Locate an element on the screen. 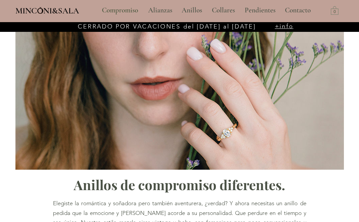  p: Collares is located at coordinates (223, 10).